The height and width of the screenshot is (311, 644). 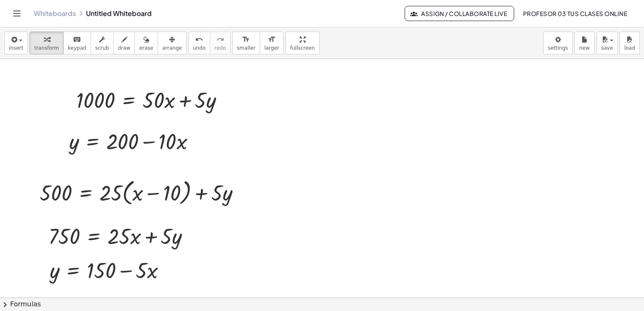 I want to click on span: erase, so click(x=146, y=48).